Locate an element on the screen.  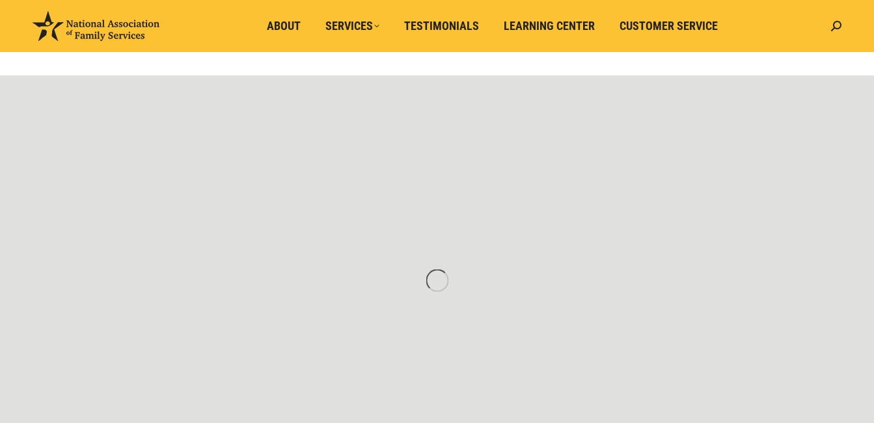
a: Learning Center is located at coordinates (549, 26).